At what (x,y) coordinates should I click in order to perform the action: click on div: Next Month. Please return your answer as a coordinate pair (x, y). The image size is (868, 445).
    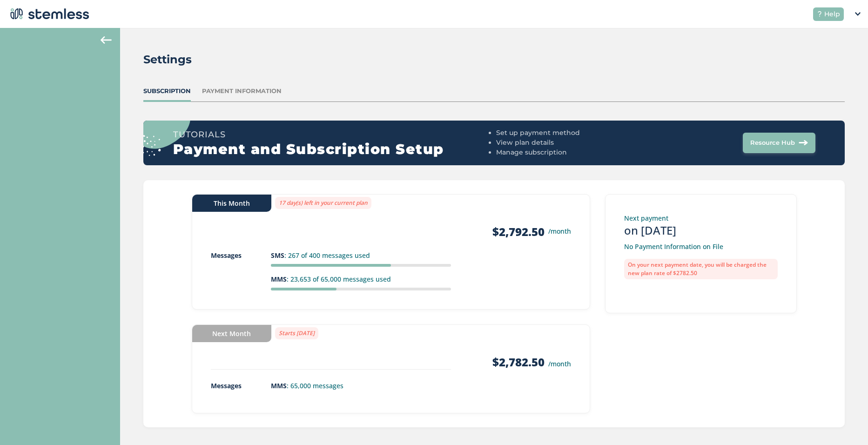
    Looking at the image, I should click on (232, 333).